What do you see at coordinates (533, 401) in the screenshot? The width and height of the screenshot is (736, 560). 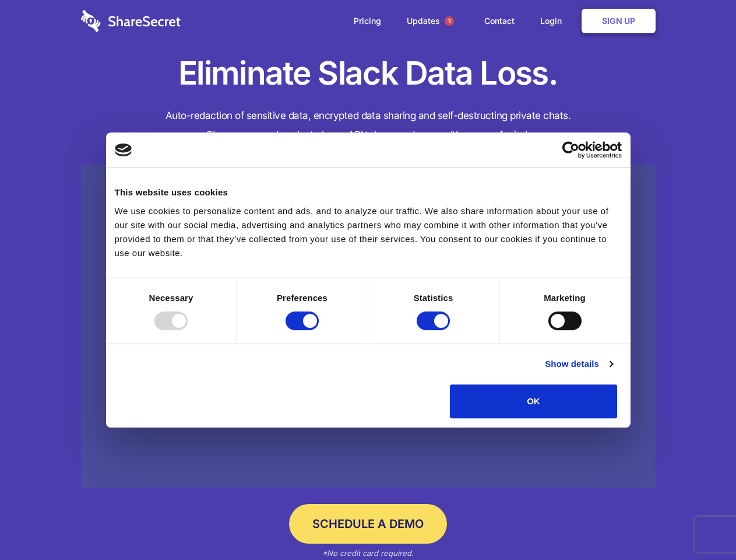 I see `button: OK` at bounding box center [533, 401].